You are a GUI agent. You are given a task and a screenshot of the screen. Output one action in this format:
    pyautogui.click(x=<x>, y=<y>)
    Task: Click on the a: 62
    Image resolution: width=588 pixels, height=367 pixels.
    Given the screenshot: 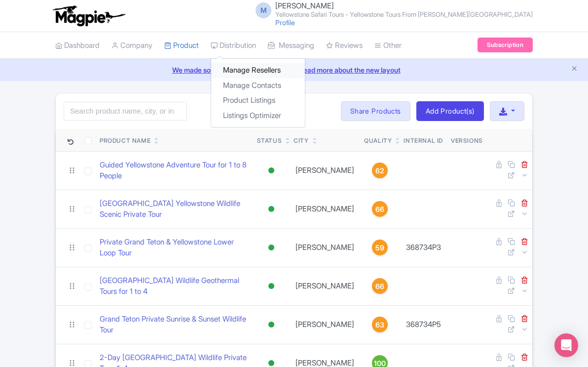 What is the action you would take?
    pyautogui.click(x=379, y=170)
    